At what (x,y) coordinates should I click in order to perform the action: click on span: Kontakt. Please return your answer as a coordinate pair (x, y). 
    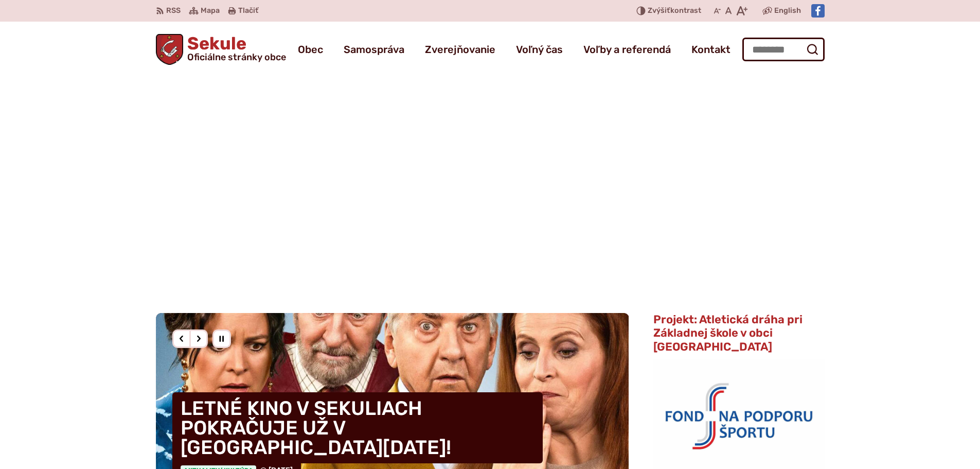
    Looking at the image, I should click on (711, 49).